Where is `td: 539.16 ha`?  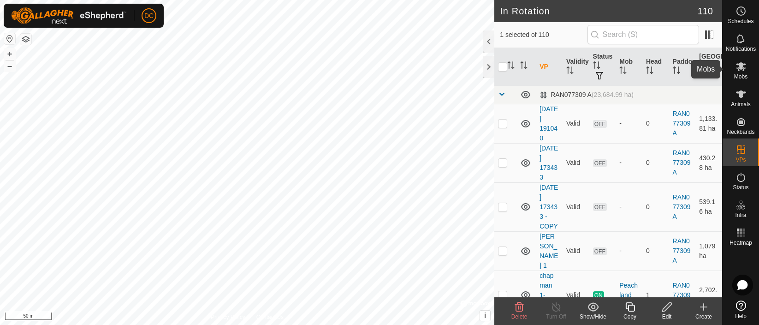 td: 539.16 ha is located at coordinates (709, 207).